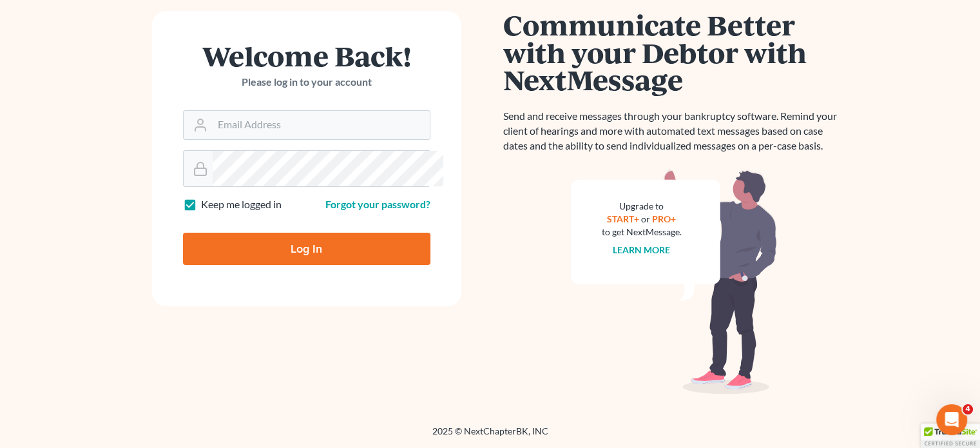  I want to click on p: Please log in to your account, so click(307, 82).